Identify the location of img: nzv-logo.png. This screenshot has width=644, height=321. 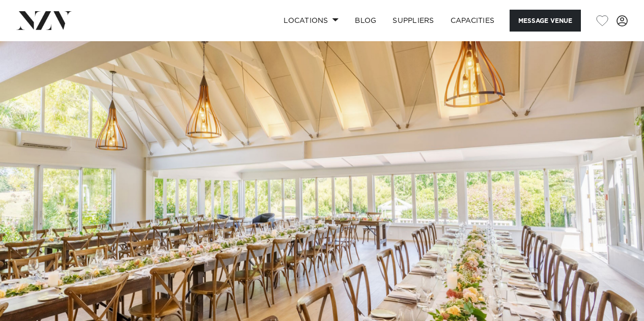
(44, 20).